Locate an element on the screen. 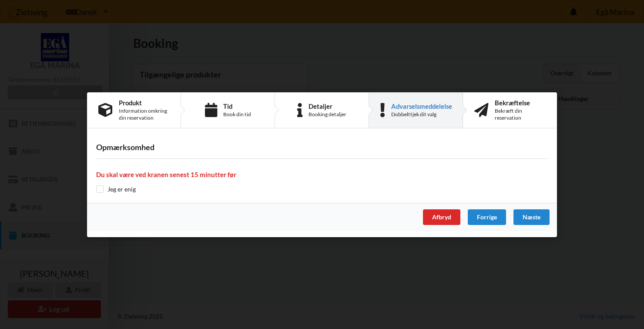  div: Information omkring din reservation is located at coordinates (144, 114).